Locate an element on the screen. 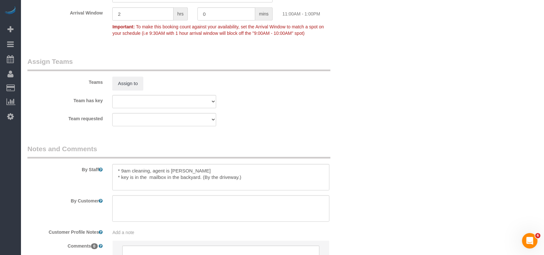 The height and width of the screenshot is (255, 544). label: Team requested is located at coordinates (65, 118).